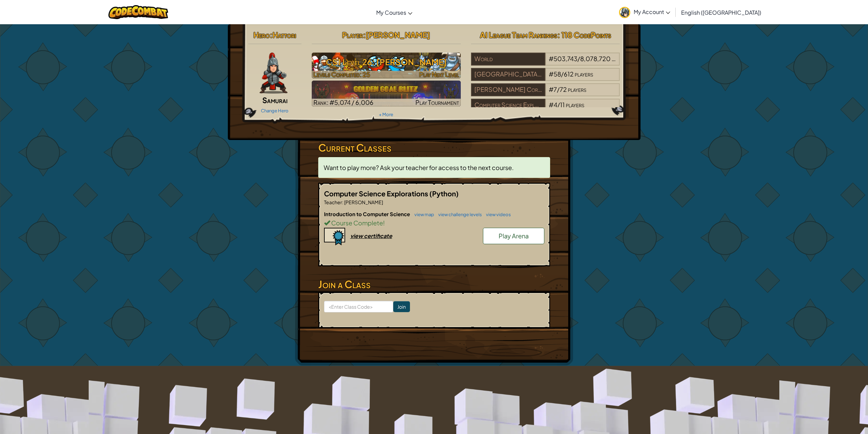  What do you see at coordinates (434, 284) in the screenshot?
I see `h3: Join a Class` at bounding box center [434, 284].